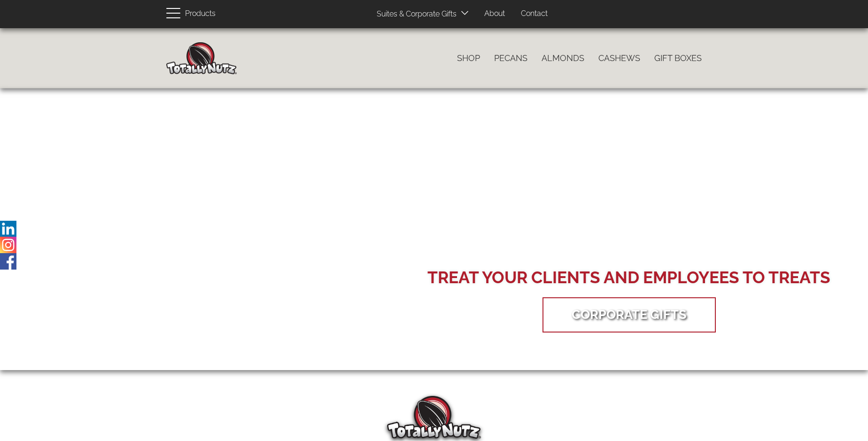 This screenshot has width=868, height=441. What do you see at coordinates (434, 417) in the screenshot?
I see `a: Totally Nutz Logo` at bounding box center [434, 417].